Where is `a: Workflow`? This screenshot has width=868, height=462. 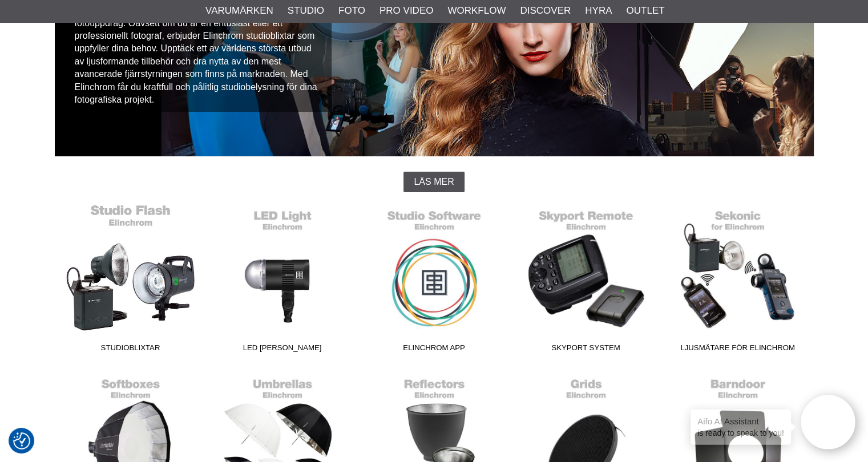 a: Workflow is located at coordinates (476, 10).